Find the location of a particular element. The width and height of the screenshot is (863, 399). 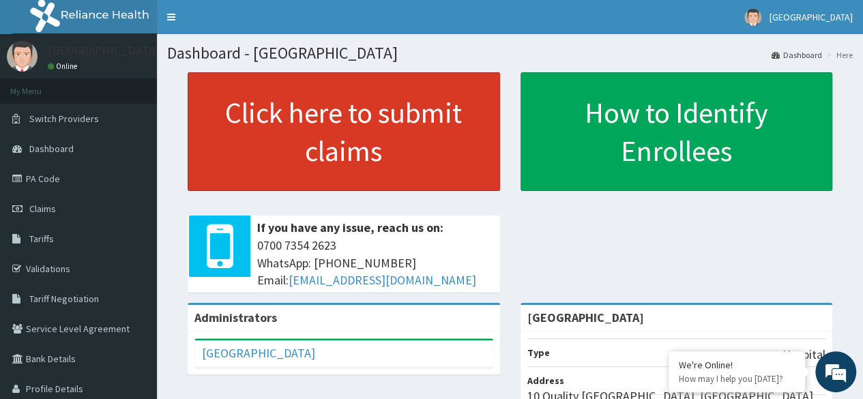

b: Administrators is located at coordinates (235, 317).